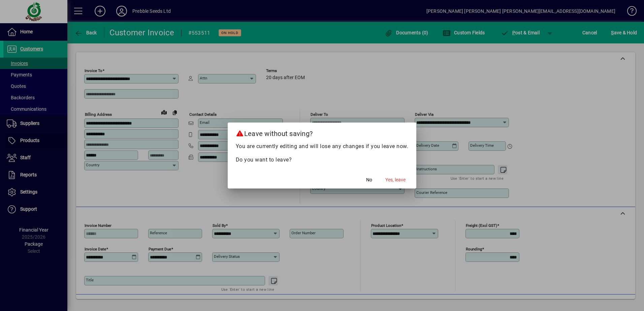  What do you see at coordinates (322, 160) in the screenshot?
I see `p: Do you want to leave?` at bounding box center [322, 160].